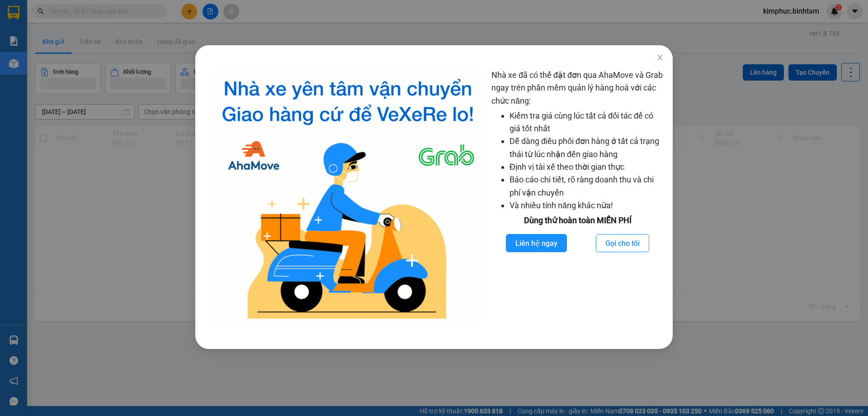 Image resolution: width=868 pixels, height=416 pixels. Describe the element at coordinates (537, 243) in the screenshot. I see `span: Liên hệ ngay` at that location.